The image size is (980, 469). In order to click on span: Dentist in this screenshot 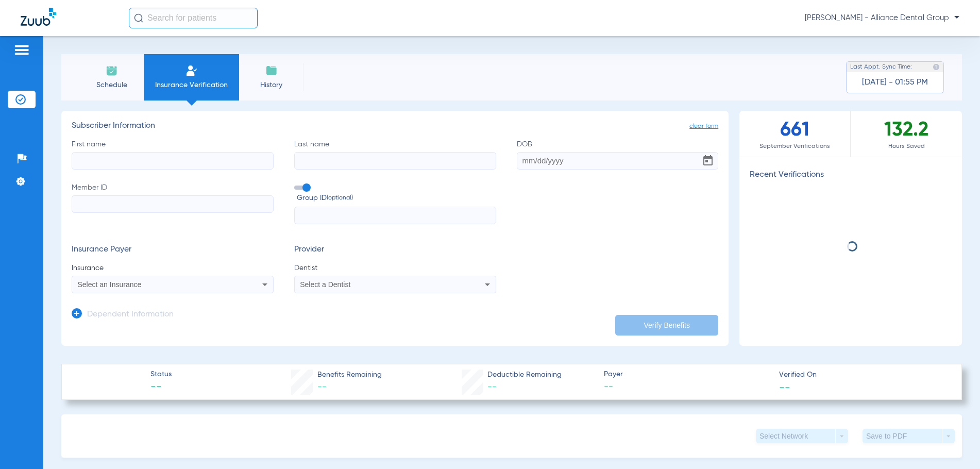, I will do `click(395, 268)`.